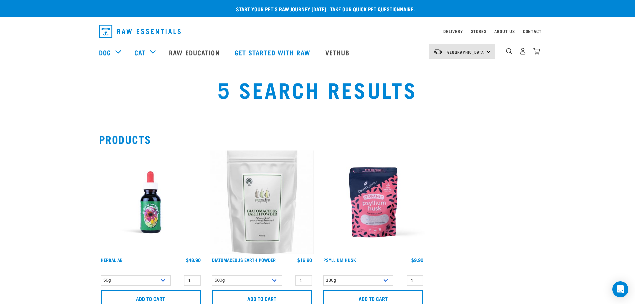  I want to click on img: user.png, so click(523, 51).